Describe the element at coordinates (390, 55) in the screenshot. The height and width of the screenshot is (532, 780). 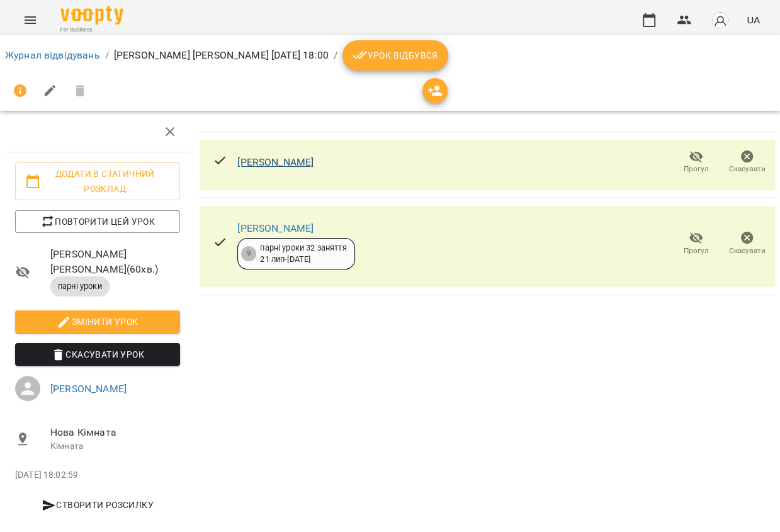
I see `nav: breadcrumb` at that location.